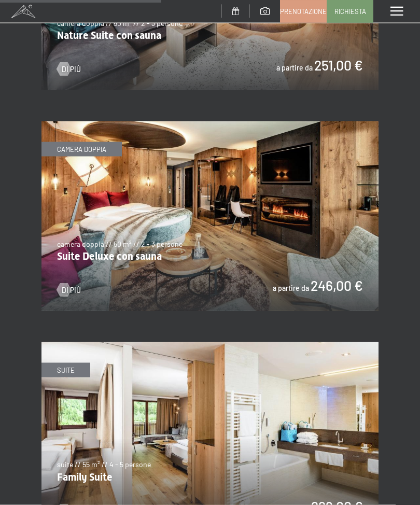  What do you see at coordinates (210, 346) in the screenshot?
I see `a: Family Suite` at bounding box center [210, 346].